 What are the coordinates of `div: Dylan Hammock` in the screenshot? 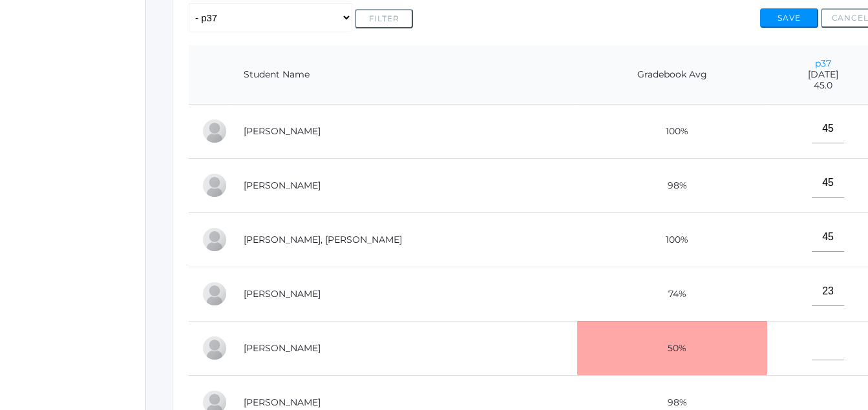 It's located at (214, 186).